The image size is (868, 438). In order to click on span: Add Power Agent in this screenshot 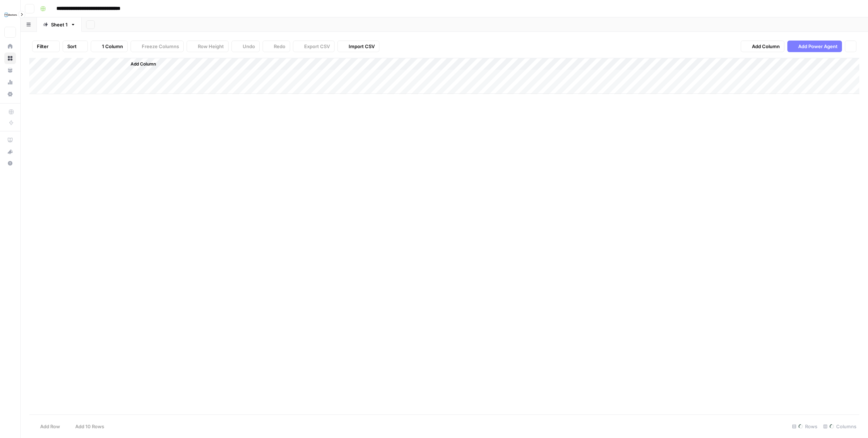, I will do `click(818, 46)`.